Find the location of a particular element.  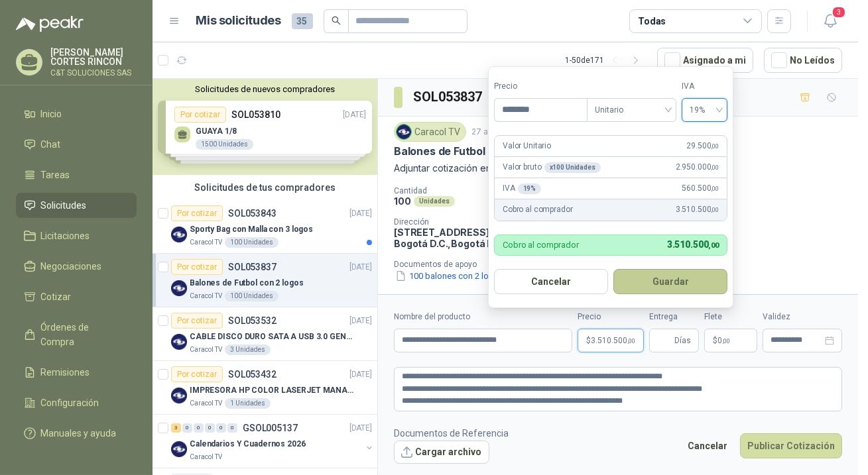

p: SOL053843 is located at coordinates (252, 214).